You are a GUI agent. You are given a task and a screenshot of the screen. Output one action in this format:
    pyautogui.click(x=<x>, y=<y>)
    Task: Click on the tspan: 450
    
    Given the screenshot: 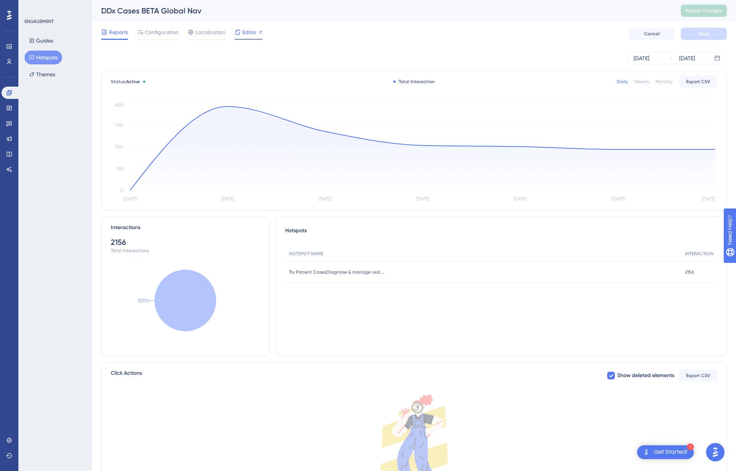 What is the action you would take?
    pyautogui.click(x=119, y=125)
    